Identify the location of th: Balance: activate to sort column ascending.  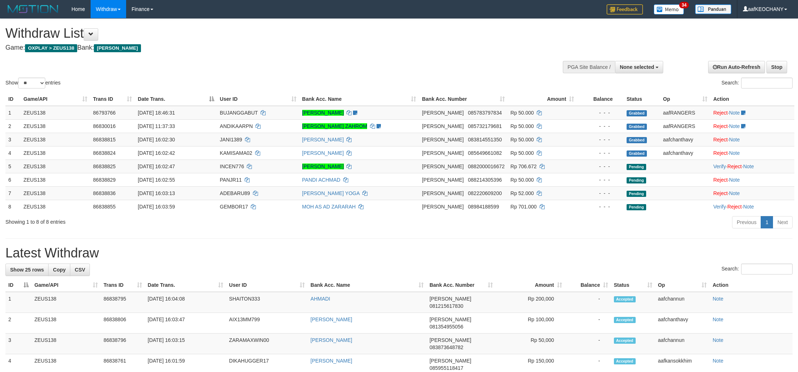
(588, 285).